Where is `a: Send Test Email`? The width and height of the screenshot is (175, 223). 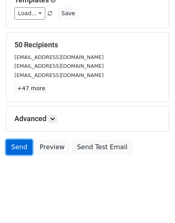
a: Send Test Email is located at coordinates (102, 147).